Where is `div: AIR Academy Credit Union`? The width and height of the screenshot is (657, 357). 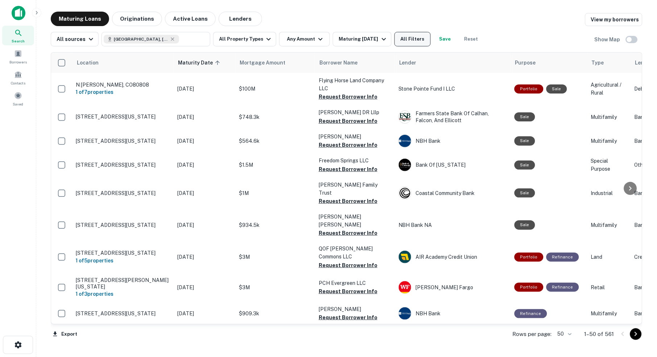 div: AIR Academy Credit Union is located at coordinates (453, 257).